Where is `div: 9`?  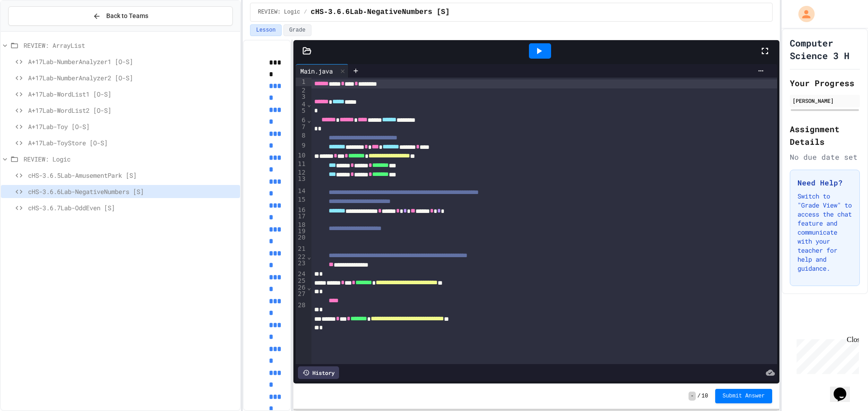
div: 9 is located at coordinates (301, 146).